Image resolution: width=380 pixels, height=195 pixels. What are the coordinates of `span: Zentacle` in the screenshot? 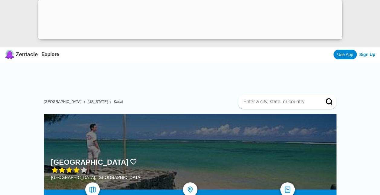 It's located at (27, 54).